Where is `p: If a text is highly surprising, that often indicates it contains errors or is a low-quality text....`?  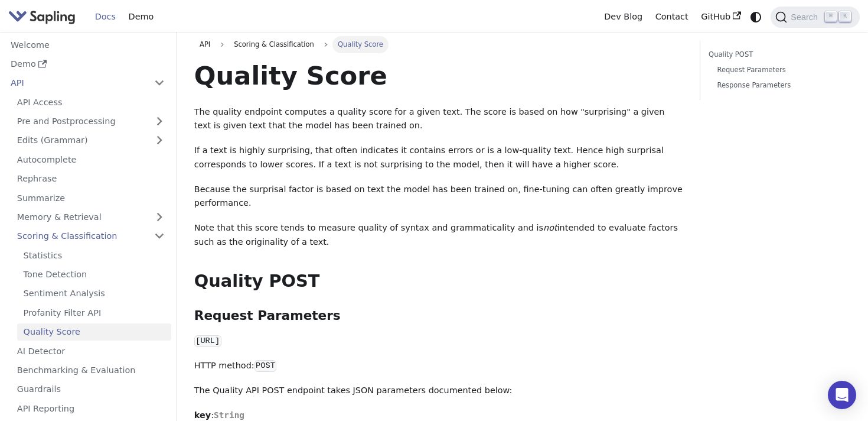
p: If a text is highly surprising, that often indicates it contains errors or is a low-quality text.... is located at coordinates (438, 158).